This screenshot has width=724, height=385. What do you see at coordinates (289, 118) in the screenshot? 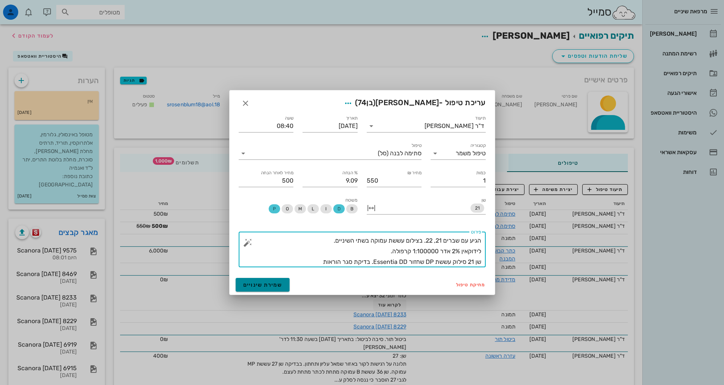
I see `label: שעה` at bounding box center [289, 118].